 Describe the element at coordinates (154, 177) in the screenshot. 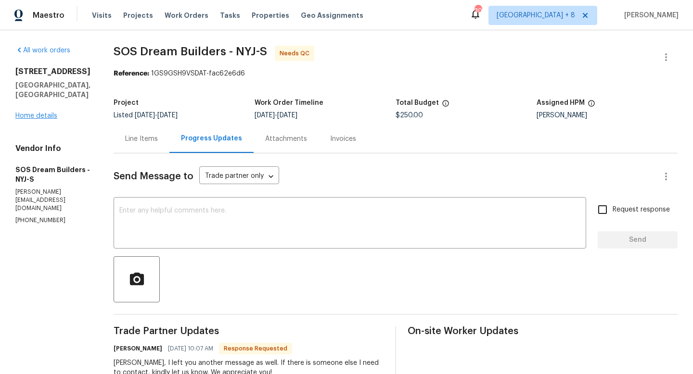

I see `span: Send Message to` at that location.